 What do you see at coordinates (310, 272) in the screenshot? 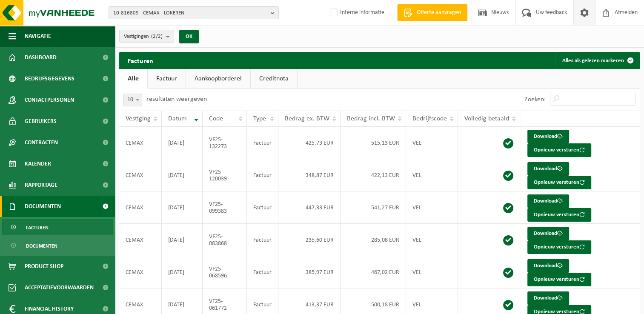
I see `td: 385,97 EUR` at bounding box center [310, 272].